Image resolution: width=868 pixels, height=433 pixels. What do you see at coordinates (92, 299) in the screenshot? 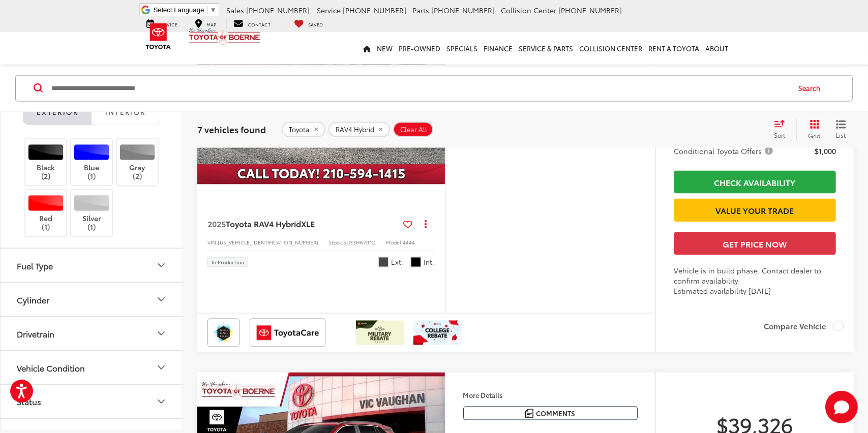
I see `button: CylinderCylinder` at bounding box center [92, 299].